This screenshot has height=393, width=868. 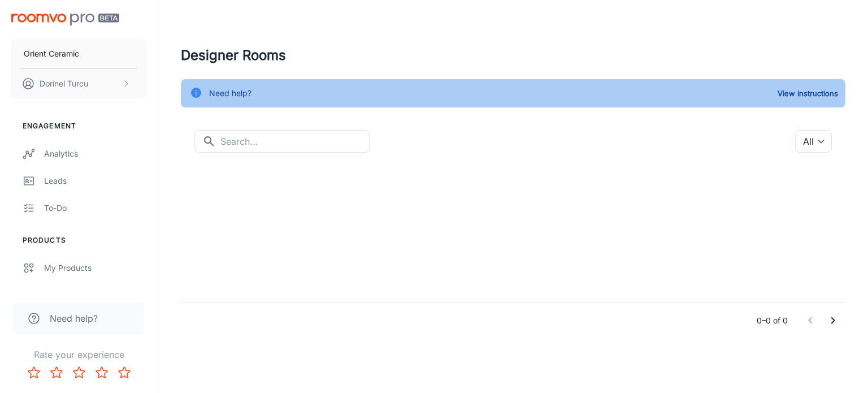 What do you see at coordinates (78, 54) in the screenshot?
I see `button: Orient Ceramic` at bounding box center [78, 54].